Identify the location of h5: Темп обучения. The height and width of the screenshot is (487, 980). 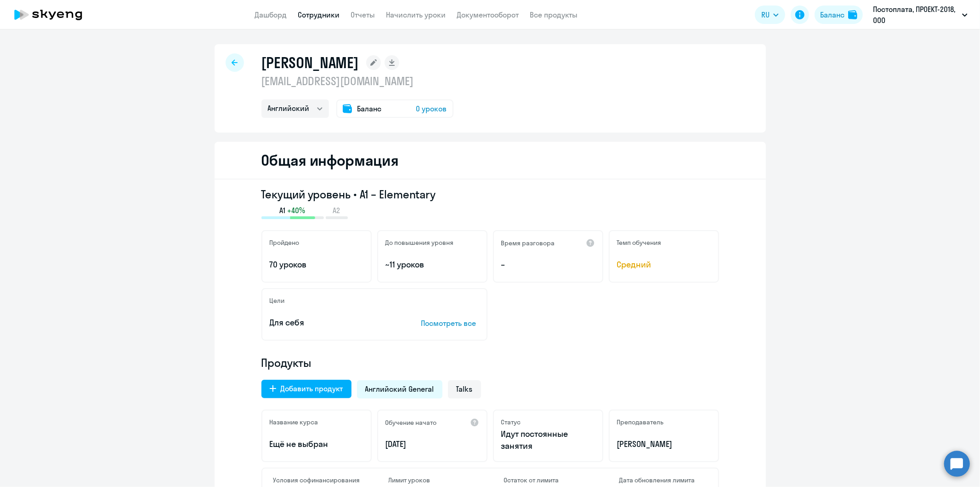
(640, 243).